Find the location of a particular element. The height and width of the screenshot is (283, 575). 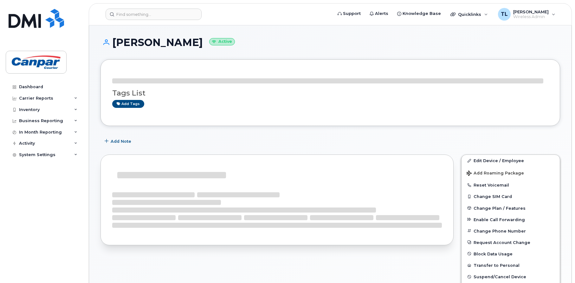

span: Add Note is located at coordinates (121, 141).